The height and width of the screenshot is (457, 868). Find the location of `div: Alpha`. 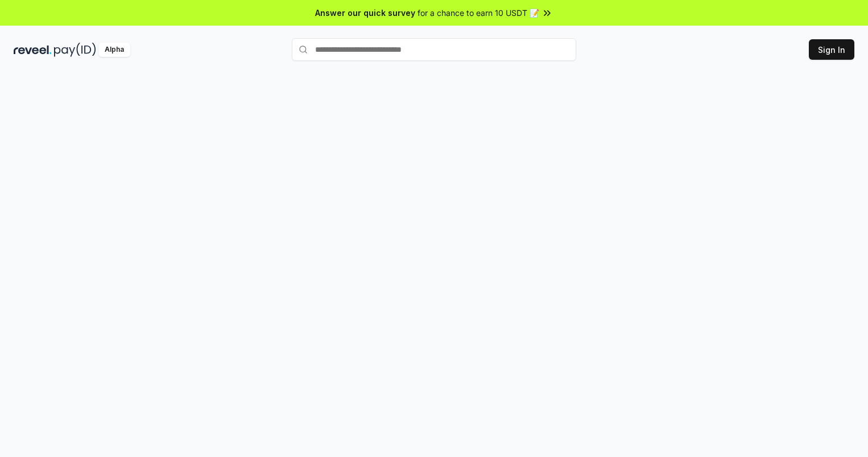

div: Alpha is located at coordinates (115, 50).